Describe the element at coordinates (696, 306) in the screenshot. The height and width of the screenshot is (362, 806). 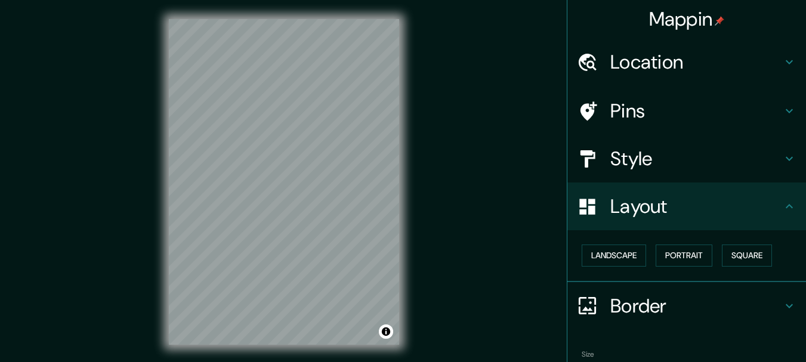
I see `h4: Border` at that location.